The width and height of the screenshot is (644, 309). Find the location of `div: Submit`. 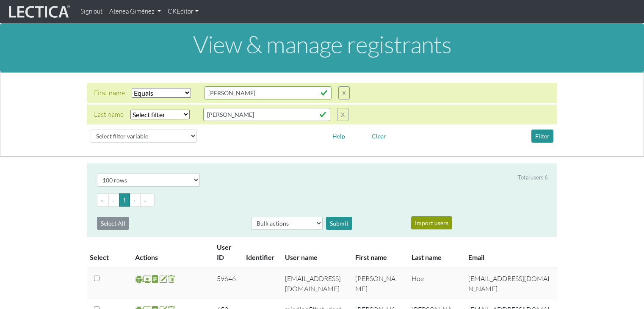

div: Submit is located at coordinates (339, 223).